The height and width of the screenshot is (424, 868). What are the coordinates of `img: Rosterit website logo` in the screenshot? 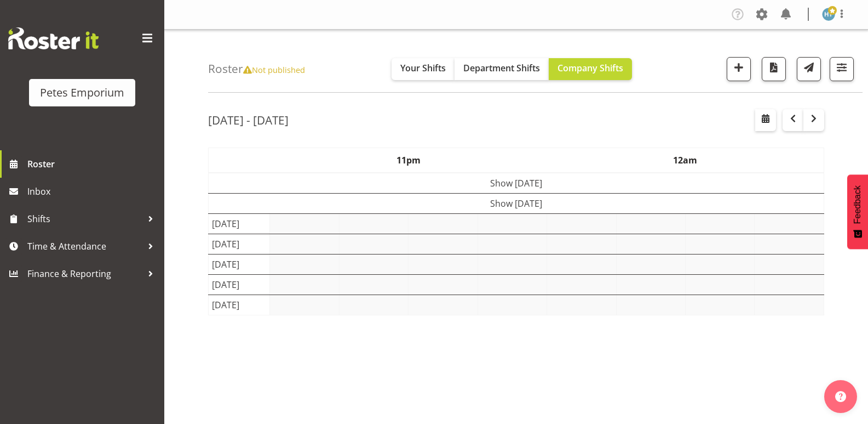 It's located at (53, 39).